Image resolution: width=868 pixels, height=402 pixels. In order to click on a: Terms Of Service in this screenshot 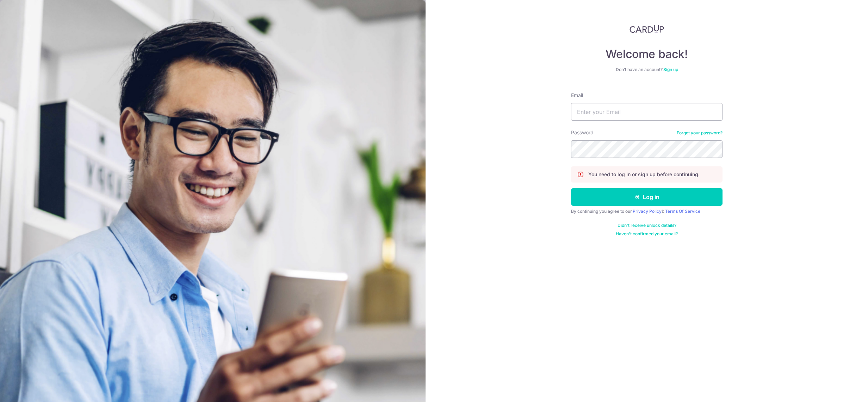, I will do `click(682, 211)`.